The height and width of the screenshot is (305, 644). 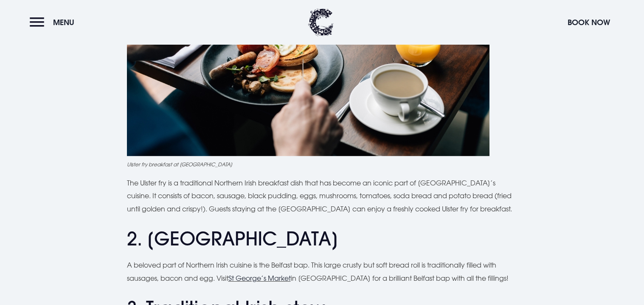 I want to click on button: Book Now, so click(x=589, y=22).